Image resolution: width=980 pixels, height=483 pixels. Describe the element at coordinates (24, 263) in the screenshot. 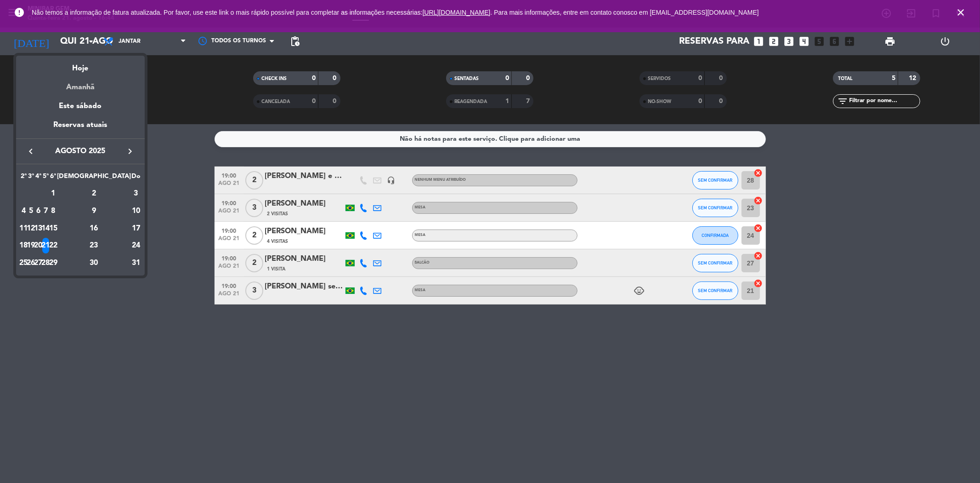

I see `div: 25` at that location.